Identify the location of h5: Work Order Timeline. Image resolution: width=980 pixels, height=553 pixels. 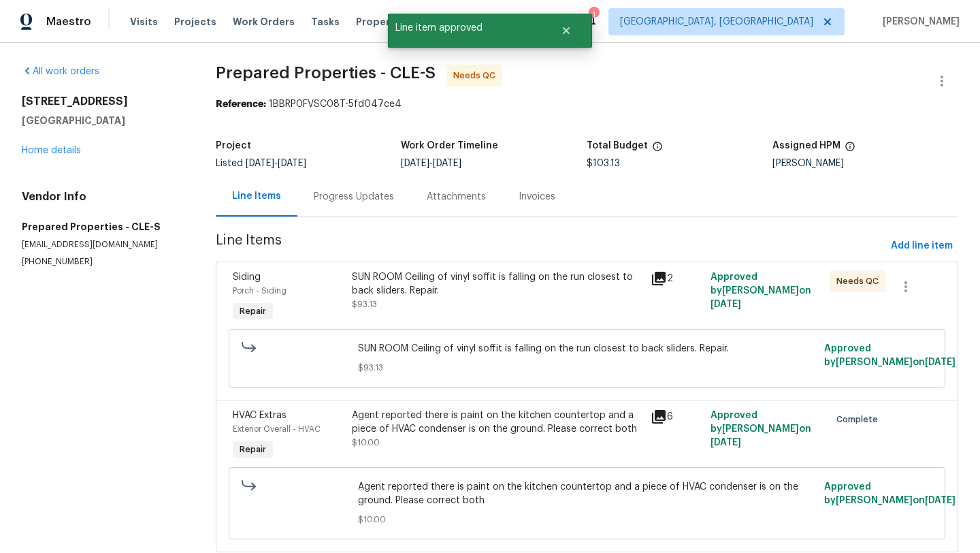
(449, 146).